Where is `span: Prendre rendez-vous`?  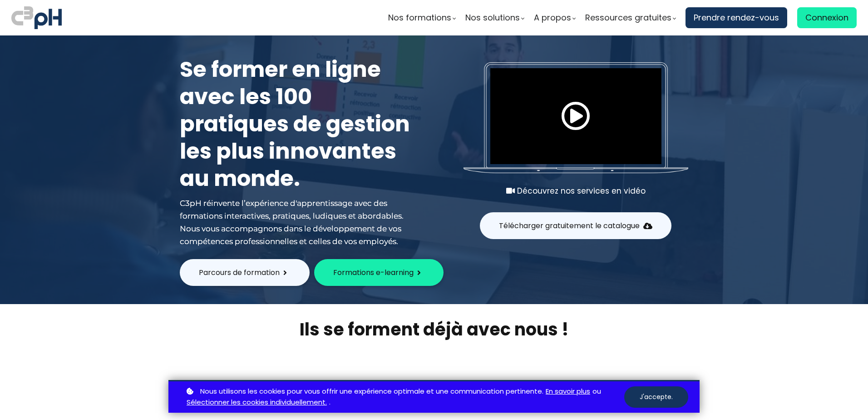
span: Prendre rendez-vous is located at coordinates (737, 18).